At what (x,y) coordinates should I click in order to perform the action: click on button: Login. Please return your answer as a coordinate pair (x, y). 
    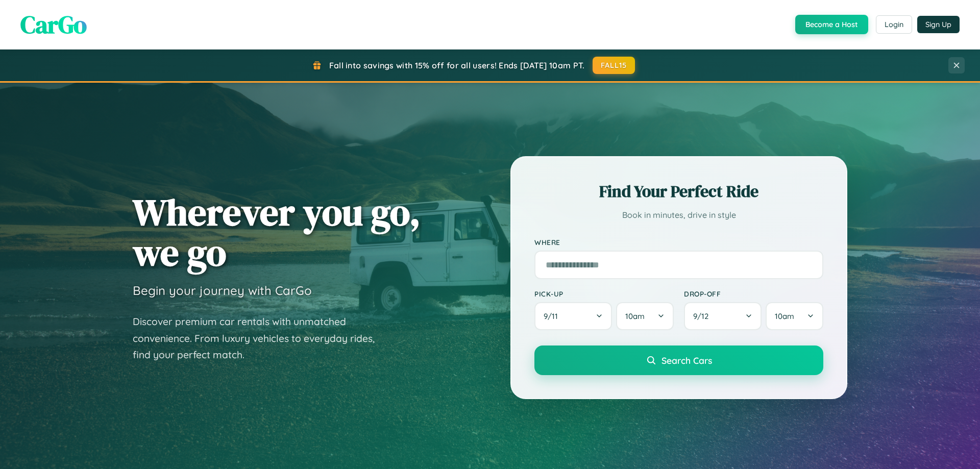
    Looking at the image, I should click on (894, 25).